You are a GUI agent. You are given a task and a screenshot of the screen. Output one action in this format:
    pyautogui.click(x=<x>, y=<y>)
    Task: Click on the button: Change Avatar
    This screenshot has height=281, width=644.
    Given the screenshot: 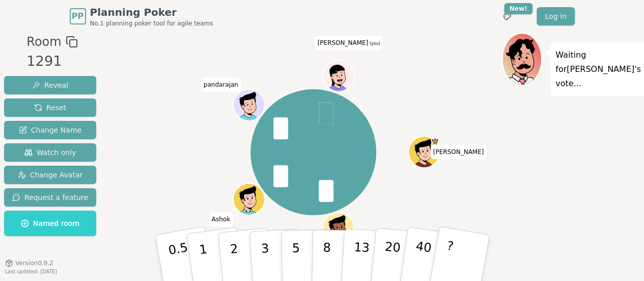 What is the action you would take?
    pyautogui.click(x=50, y=175)
    